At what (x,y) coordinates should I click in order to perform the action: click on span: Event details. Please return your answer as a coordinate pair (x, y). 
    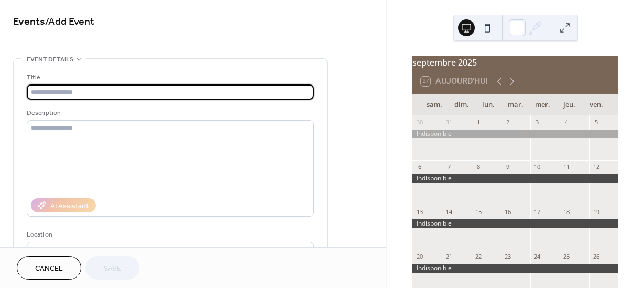
    Looking at the image, I should click on (50, 59).